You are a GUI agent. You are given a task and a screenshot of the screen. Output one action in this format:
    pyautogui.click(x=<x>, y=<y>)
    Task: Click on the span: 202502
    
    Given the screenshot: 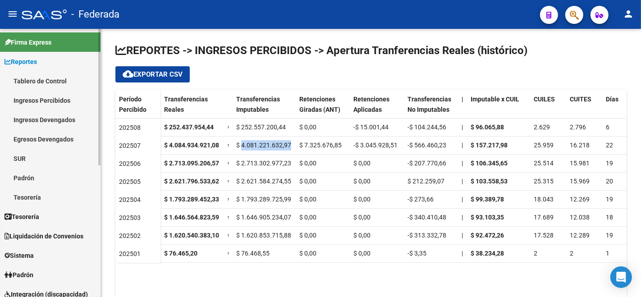 What is the action you would take?
    pyautogui.click(x=130, y=236)
    